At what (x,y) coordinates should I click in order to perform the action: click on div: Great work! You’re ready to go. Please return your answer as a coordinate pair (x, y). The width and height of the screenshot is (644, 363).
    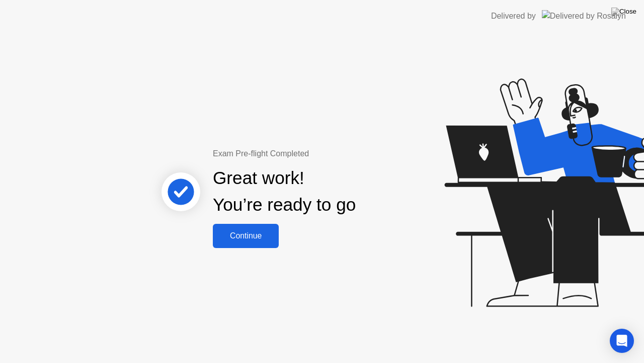
    Looking at the image, I should click on (284, 191).